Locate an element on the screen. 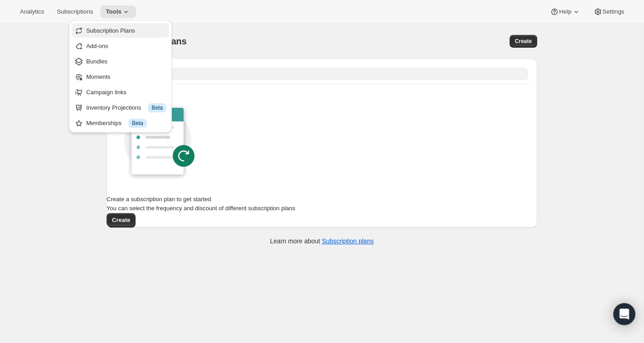 Image resolution: width=644 pixels, height=343 pixels. span: Subscription Plans is located at coordinates (111, 30).